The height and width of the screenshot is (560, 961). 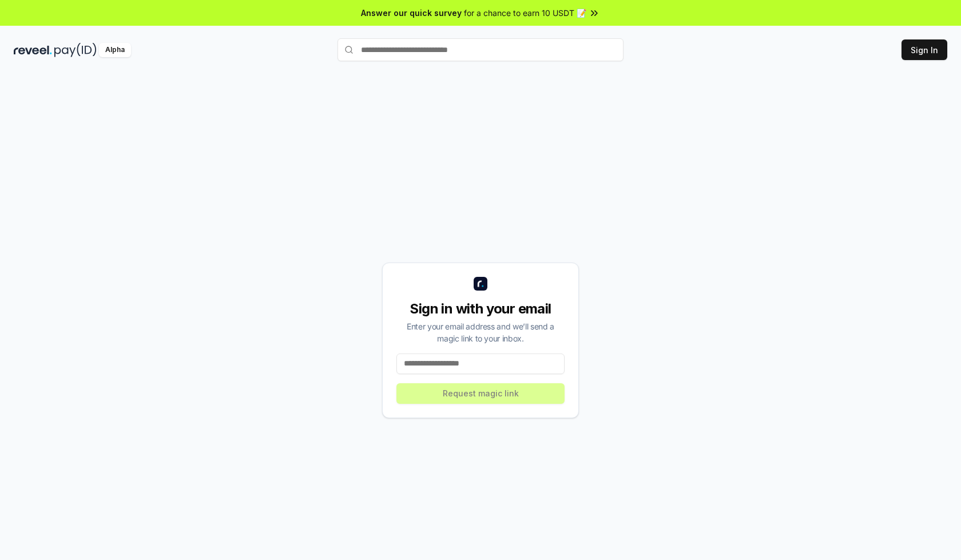 I want to click on img: logo_small, so click(x=481, y=284).